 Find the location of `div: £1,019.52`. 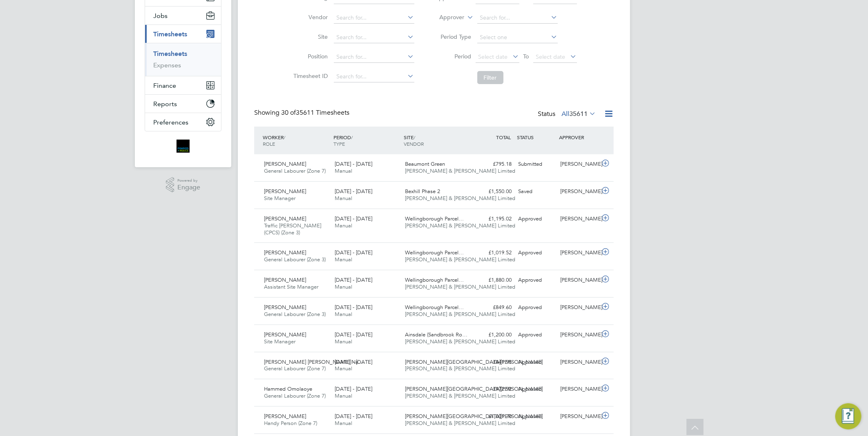

div: £1,019.52 is located at coordinates (494, 253).